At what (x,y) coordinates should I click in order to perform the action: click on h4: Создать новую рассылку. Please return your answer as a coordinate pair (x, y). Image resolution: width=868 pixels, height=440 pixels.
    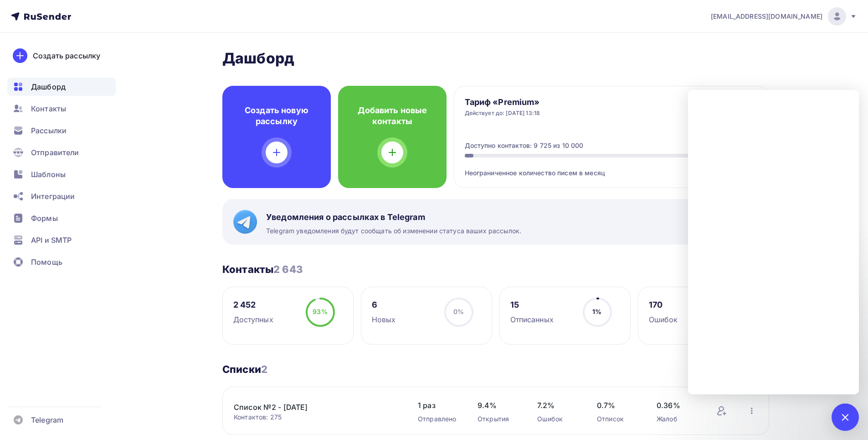
    Looking at the image, I should click on (277, 116).